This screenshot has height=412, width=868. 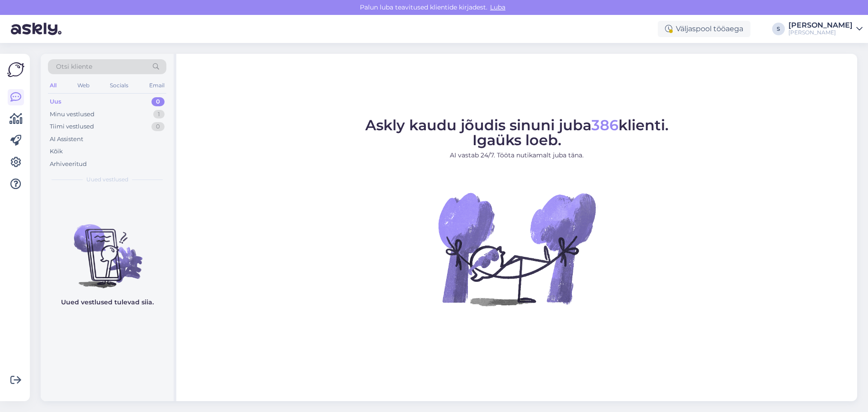 What do you see at coordinates (72, 114) in the screenshot?
I see `div: Minu vestlused` at bounding box center [72, 114].